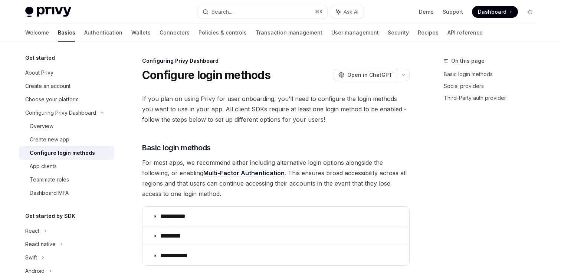  Describe the element at coordinates (67, 179) in the screenshot. I see `a: Teammate roles` at that location.